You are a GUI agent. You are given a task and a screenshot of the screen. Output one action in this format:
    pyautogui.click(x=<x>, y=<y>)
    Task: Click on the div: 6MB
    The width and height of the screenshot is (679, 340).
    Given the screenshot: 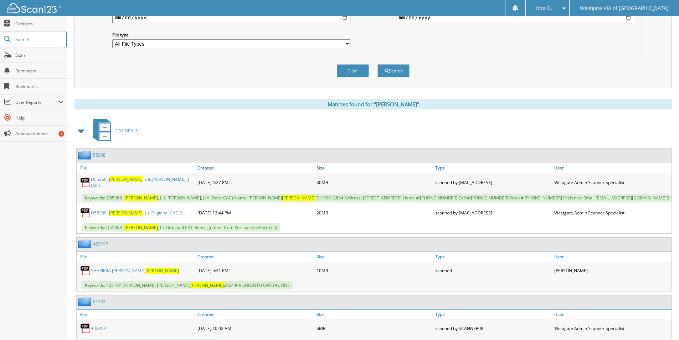 What is the action you would take?
    pyautogui.click(x=374, y=328)
    